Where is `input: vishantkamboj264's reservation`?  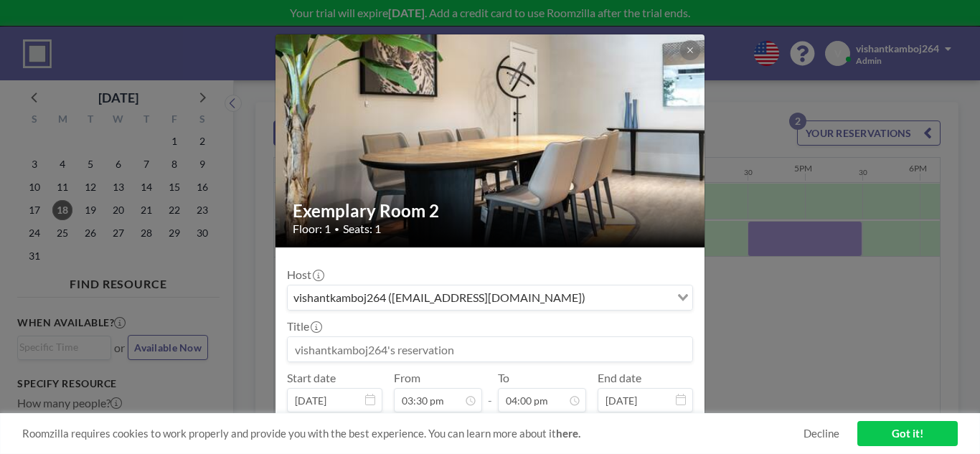
input: vishantkamboj264's reservation is located at coordinates (490, 350).